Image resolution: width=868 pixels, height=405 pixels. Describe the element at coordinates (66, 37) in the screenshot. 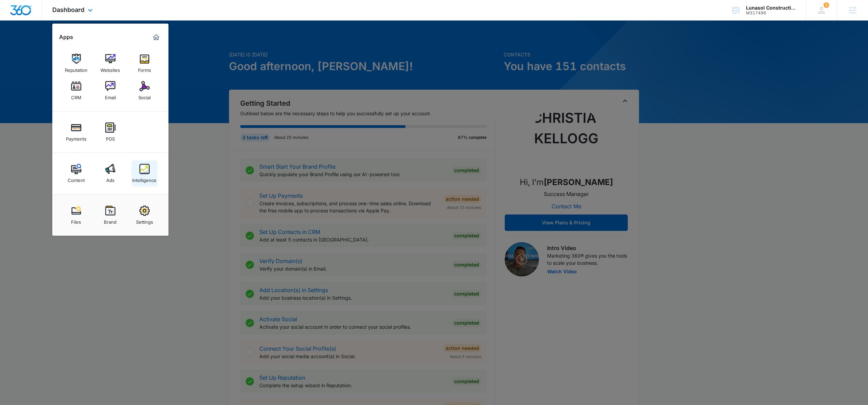

I see `h2: Apps` at that location.